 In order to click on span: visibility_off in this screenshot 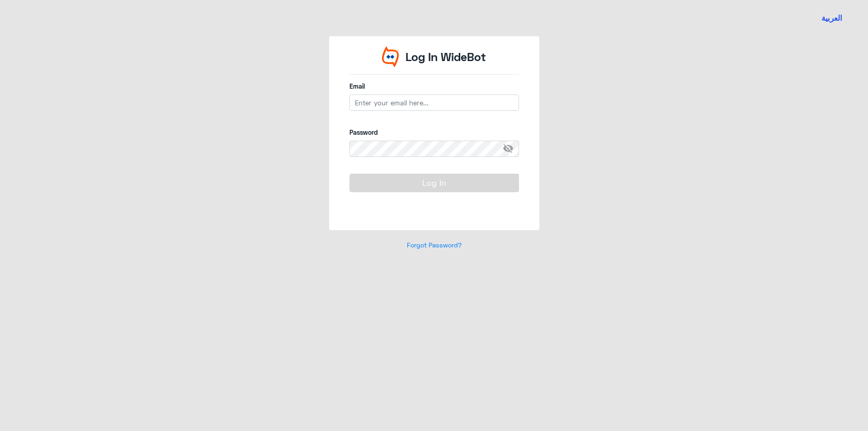, I will do `click(511, 149)`.